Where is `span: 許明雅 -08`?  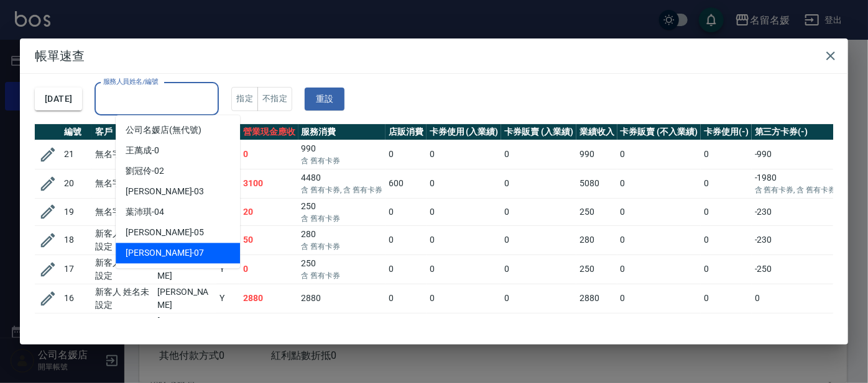 span: 許明雅 -08 is located at coordinates (145, 273).